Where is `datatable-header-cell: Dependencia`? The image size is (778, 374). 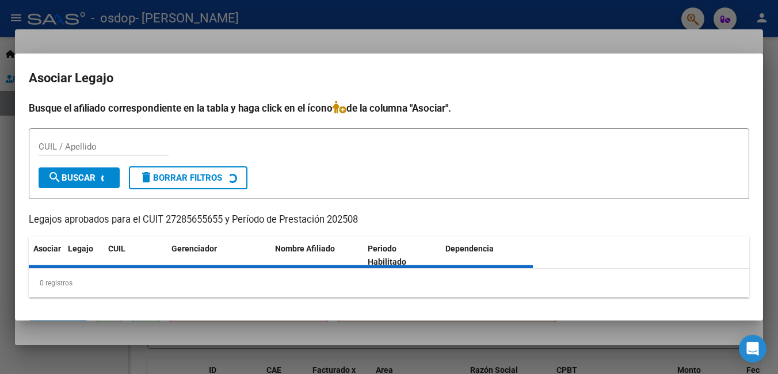 datatable-header-cell: Dependencia is located at coordinates (487, 256).